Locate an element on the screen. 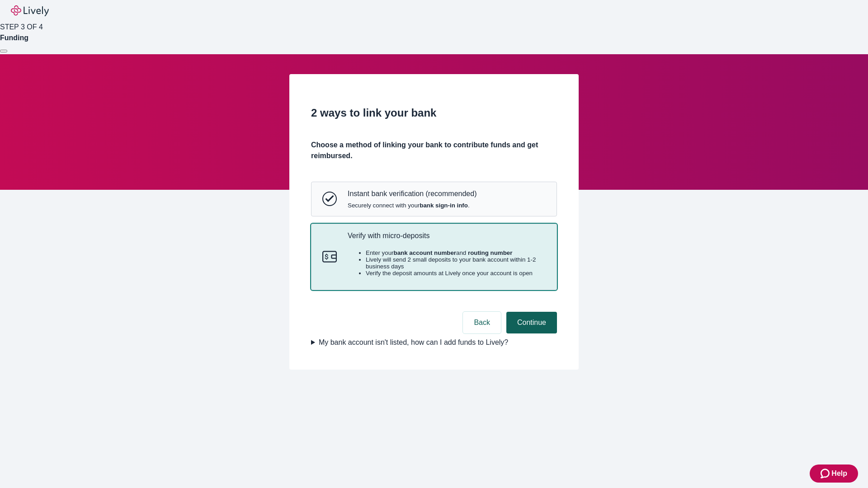 This screenshot has height=488, width=868. li: Enter your and is located at coordinates (455, 253).